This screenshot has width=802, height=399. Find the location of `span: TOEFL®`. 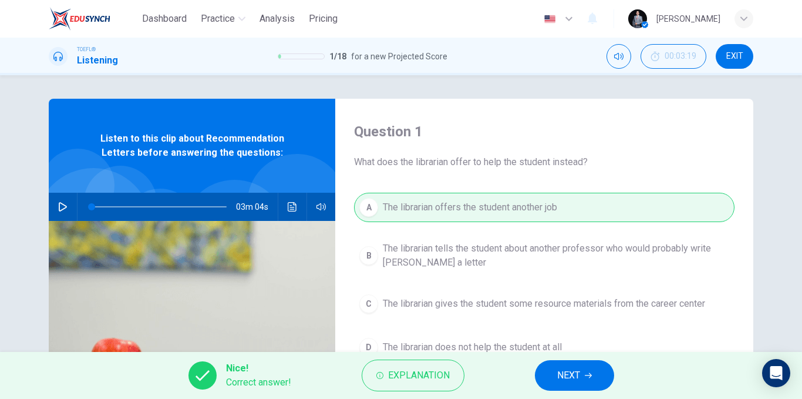

span: TOEFL® is located at coordinates (86, 49).